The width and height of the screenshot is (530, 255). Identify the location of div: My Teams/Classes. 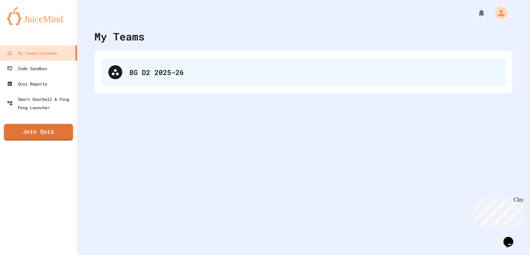
(32, 53).